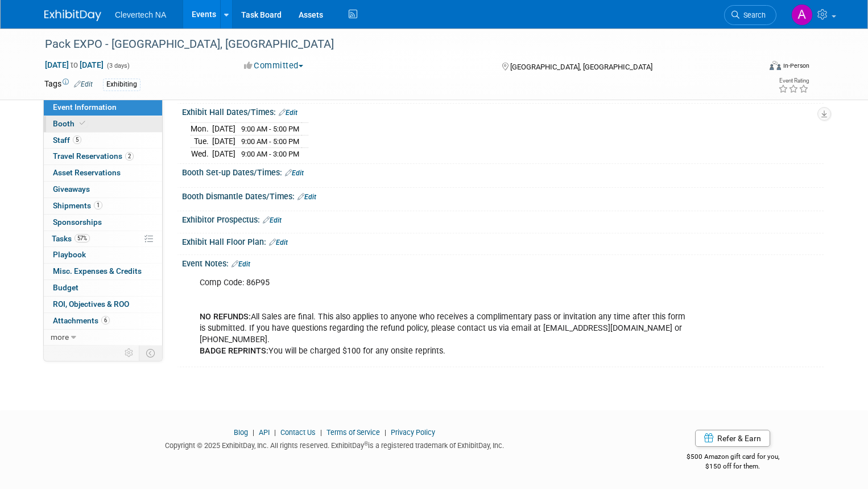 Image resolution: width=868 pixels, height=489 pixels. Describe the element at coordinates (201, 153) in the screenshot. I see `td: Wed.` at that location.